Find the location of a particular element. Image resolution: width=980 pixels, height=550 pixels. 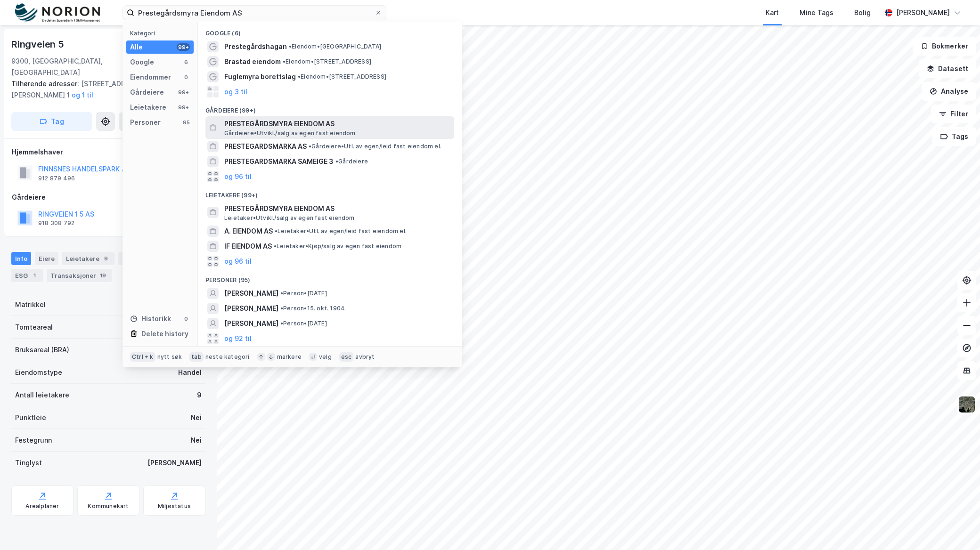

div: Punktleie is located at coordinates (30, 418).